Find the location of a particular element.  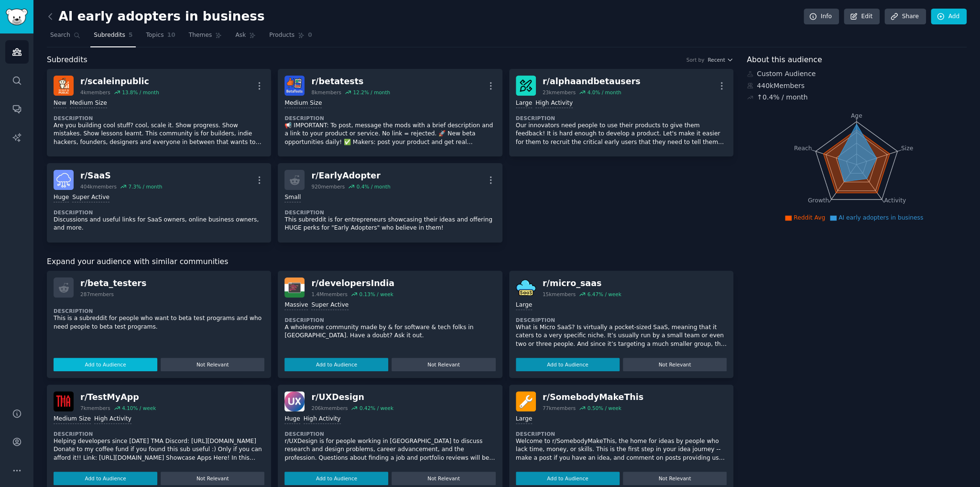

h2: AI early adopters in business is located at coordinates (156, 17).